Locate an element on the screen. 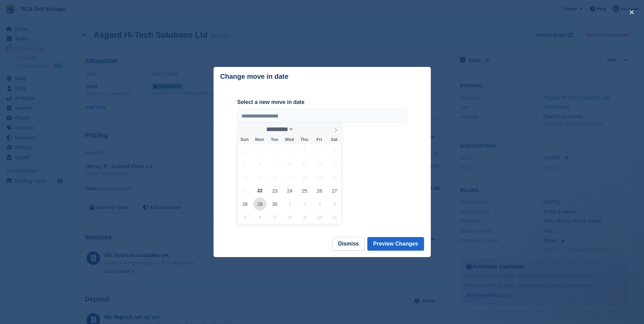  span: September 21, 2025 is located at coordinates (245, 191).